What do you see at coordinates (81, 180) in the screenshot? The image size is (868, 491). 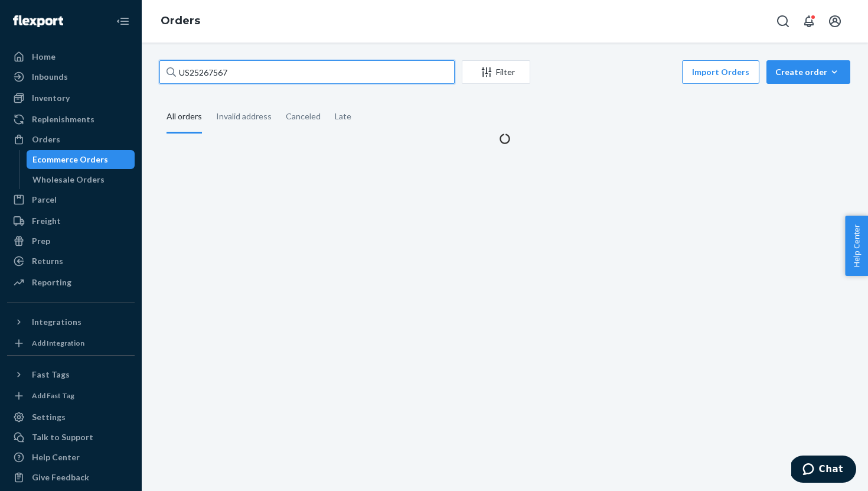 I see `a: Wholesale Orders` at bounding box center [81, 180].